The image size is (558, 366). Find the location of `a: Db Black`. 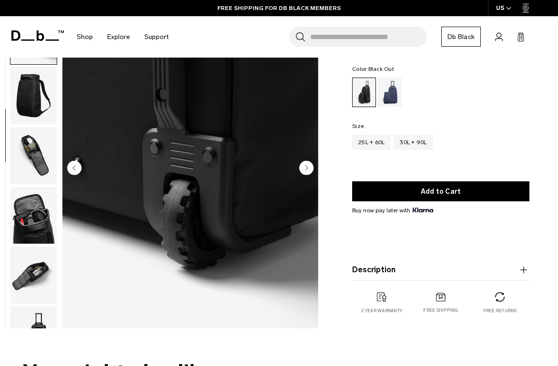

a: Db Black is located at coordinates (461, 37).